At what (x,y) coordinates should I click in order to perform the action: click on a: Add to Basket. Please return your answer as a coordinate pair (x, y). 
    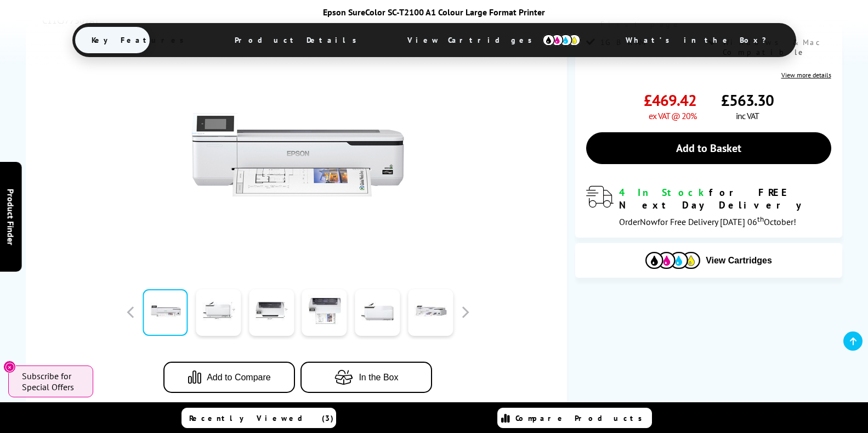
    Looking at the image, I should click on (708, 148).